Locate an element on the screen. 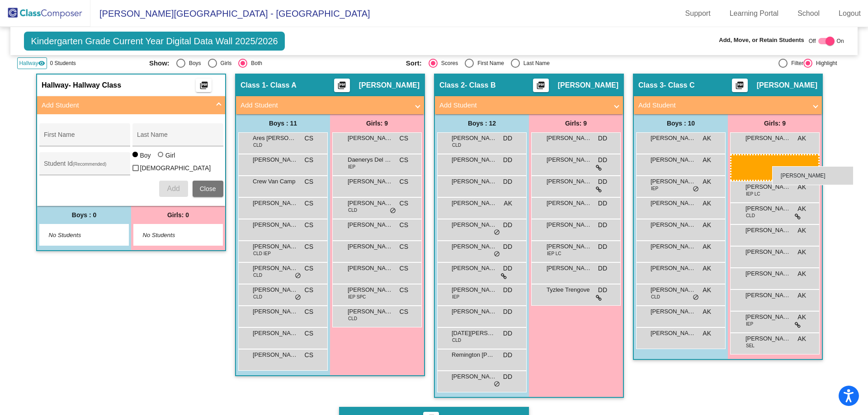 Image resolution: width=868 pixels, height=415 pixels. span: Sort: is located at coordinates (414, 64).